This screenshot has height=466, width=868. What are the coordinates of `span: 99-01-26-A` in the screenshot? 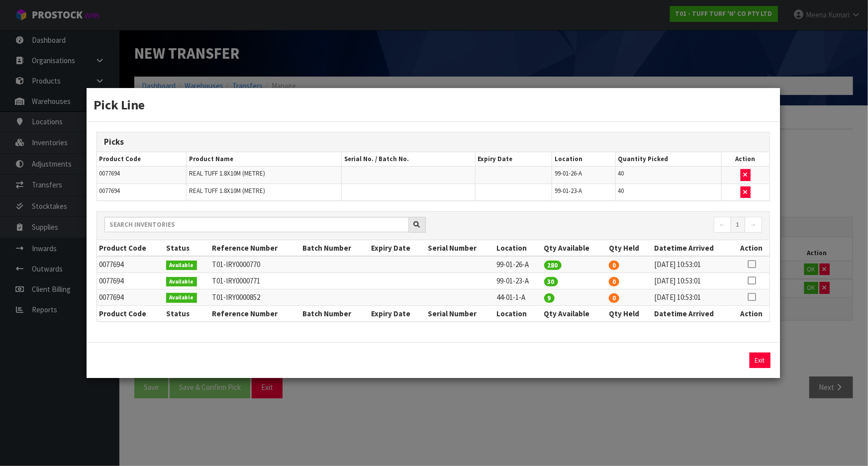 It's located at (568, 173).